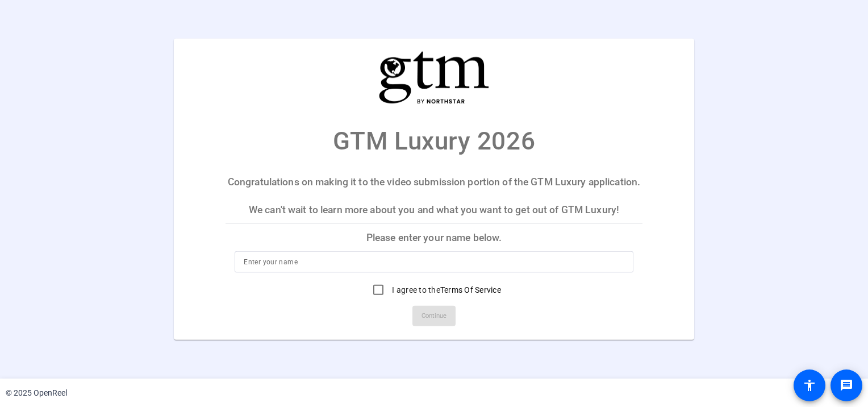 This screenshot has width=868, height=407. I want to click on label: I agree to the, so click(446, 290).